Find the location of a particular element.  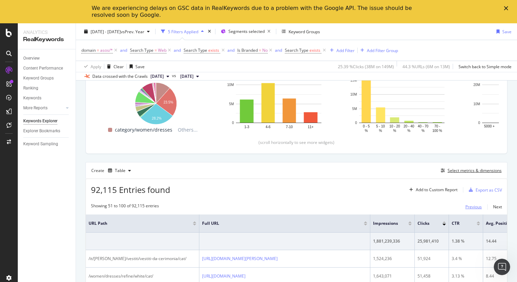

text: 20 - 40 is located at coordinates (409, 126).